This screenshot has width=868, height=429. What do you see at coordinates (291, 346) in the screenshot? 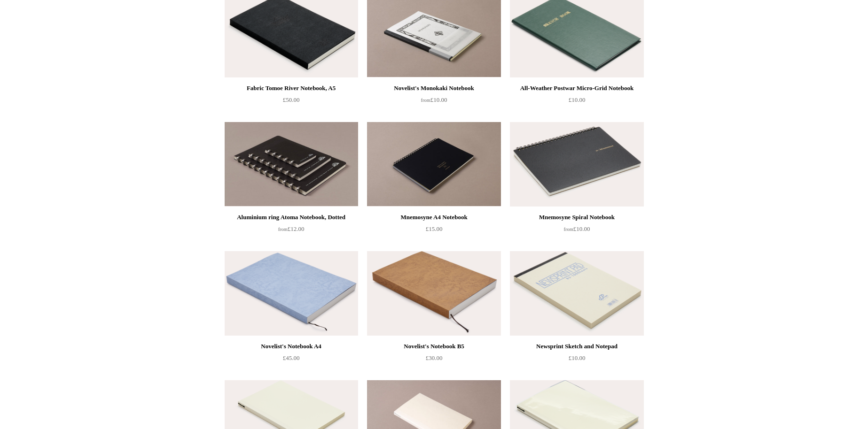
I see `div: Novelist's Notebook A4` at bounding box center [291, 346].